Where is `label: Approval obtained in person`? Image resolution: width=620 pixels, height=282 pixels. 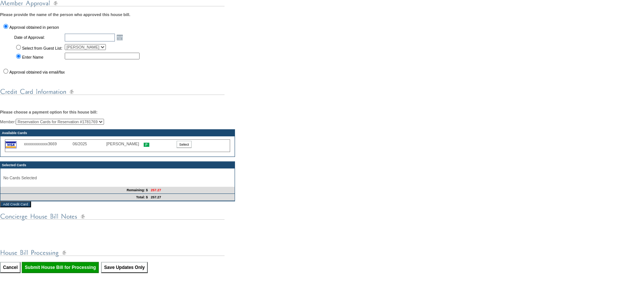
label: Approval obtained in person is located at coordinates (34, 27).